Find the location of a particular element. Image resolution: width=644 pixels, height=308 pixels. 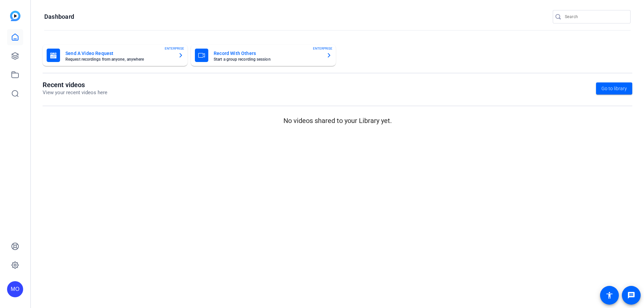

input: Search is located at coordinates (595, 17).